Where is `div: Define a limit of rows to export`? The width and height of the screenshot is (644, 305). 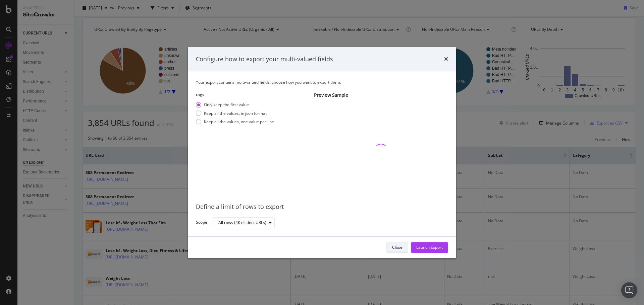 div: Define a limit of rows to export is located at coordinates (322, 207).